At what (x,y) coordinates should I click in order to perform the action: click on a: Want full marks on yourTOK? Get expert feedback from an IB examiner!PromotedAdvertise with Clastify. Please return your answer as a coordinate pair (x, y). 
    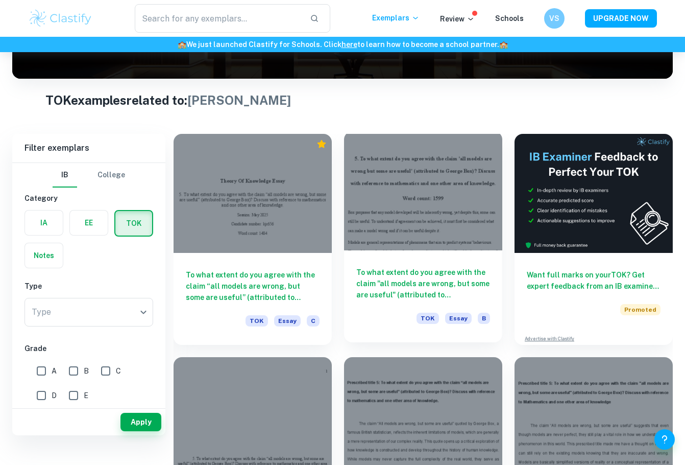
    Looking at the image, I should click on (594, 239).